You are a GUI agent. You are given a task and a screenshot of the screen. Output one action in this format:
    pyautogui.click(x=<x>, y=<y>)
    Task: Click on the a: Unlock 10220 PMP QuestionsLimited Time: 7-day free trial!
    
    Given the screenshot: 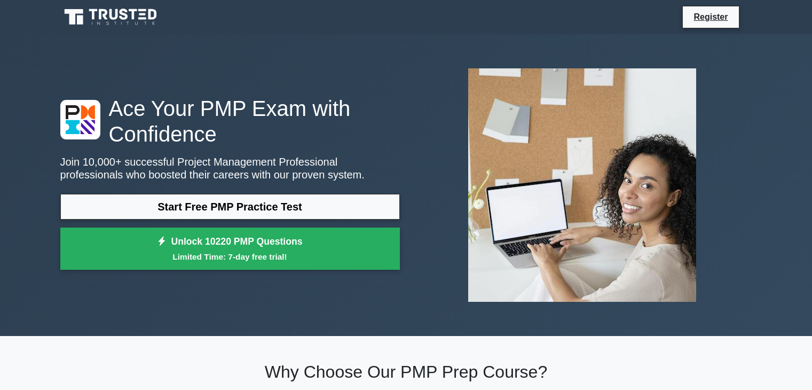 What is the action you would take?
    pyautogui.click(x=230, y=249)
    